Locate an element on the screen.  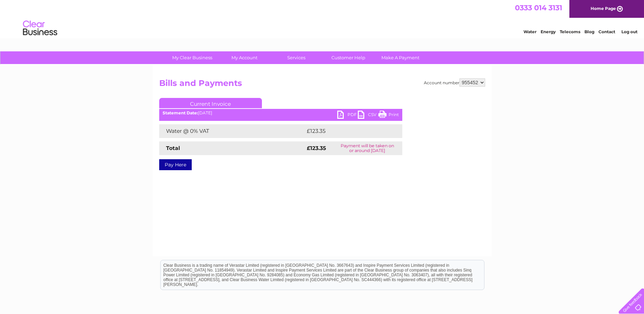
div: Account number is located at coordinates (455, 83).